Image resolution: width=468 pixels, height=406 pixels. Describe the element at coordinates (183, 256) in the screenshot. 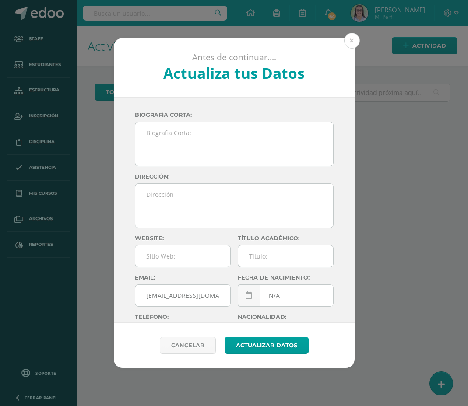

I see `input: Sitio Web:` at that location.